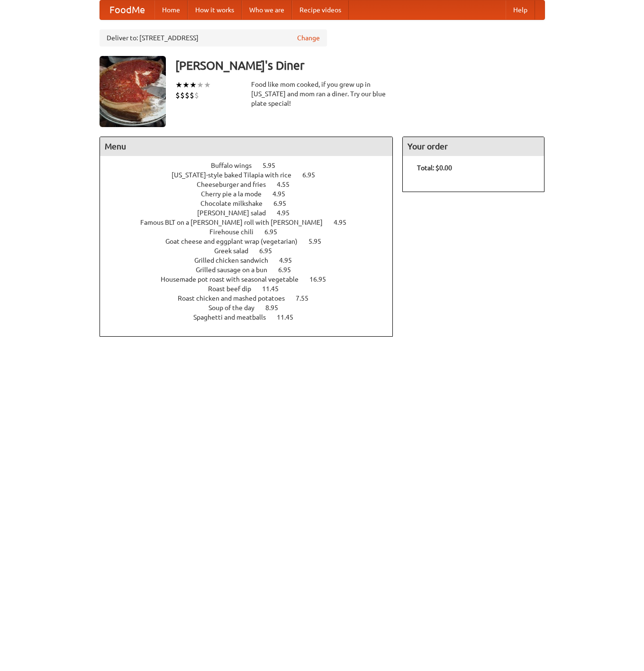 Image resolution: width=644 pixels, height=671 pixels. Describe the element at coordinates (236, 270) in the screenshot. I see `span: Grilled sausage on a bun` at that location.